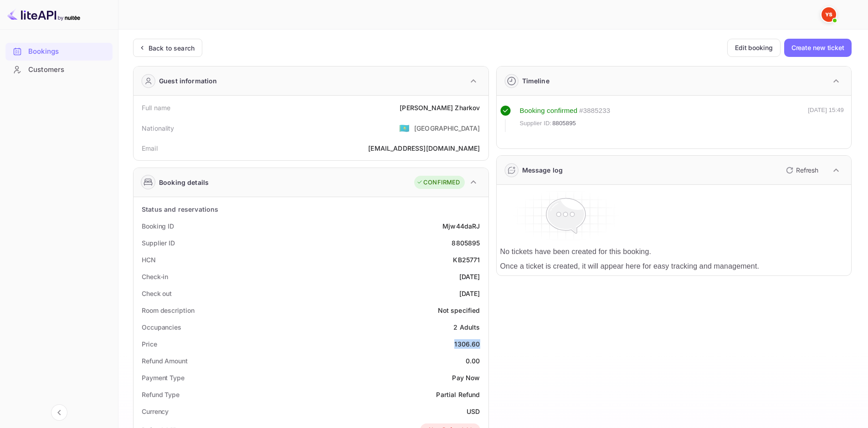  I want to click on div: Back to search, so click(172, 48).